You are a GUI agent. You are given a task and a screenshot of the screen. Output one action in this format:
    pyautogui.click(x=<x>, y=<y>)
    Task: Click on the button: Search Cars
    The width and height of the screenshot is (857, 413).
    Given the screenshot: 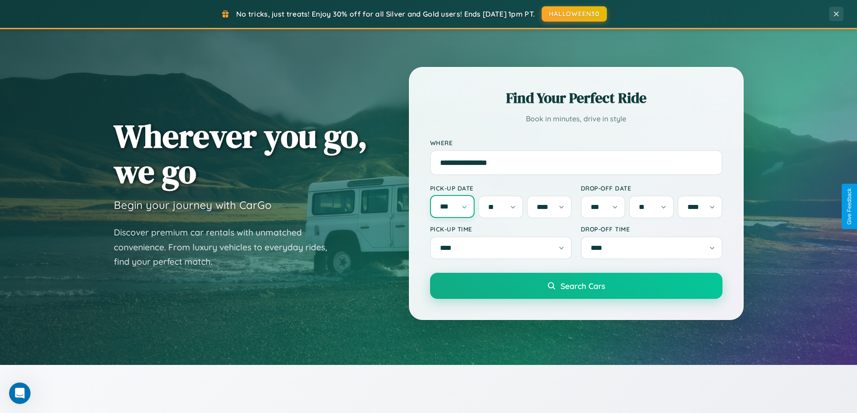 What is the action you would take?
    pyautogui.click(x=576, y=286)
    